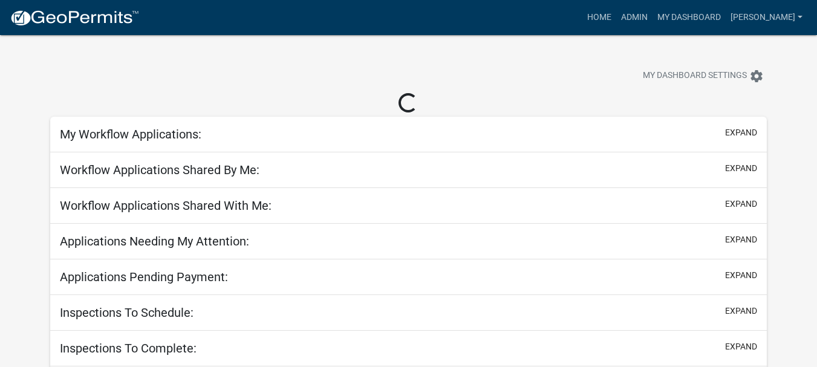  Describe the element at coordinates (131, 134) in the screenshot. I see `h5: My Workflow Applications:` at that location.